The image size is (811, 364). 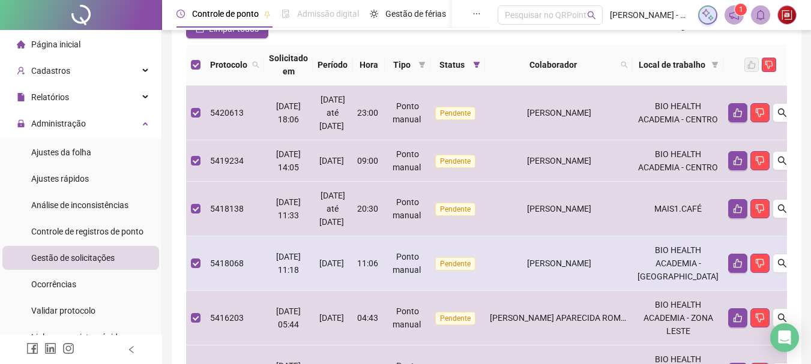 What do you see at coordinates (227, 264) in the screenshot?
I see `span: 5418068` at bounding box center [227, 264].